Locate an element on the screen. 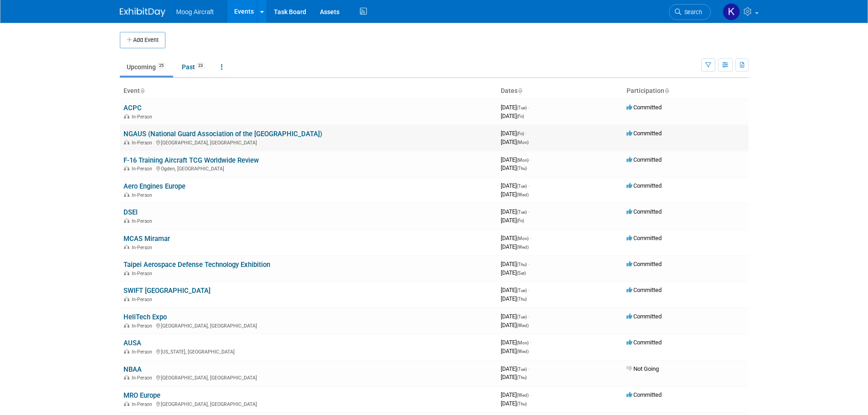 Image resolution: width=868 pixels, height=415 pixels. a: AUSA is located at coordinates (132, 343).